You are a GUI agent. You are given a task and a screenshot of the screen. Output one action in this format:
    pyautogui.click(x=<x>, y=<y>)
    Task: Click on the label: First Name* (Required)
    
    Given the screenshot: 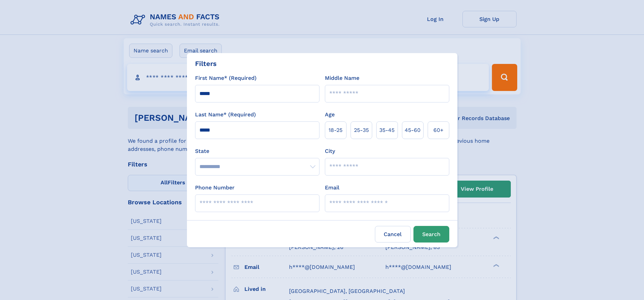 What is the action you would take?
    pyautogui.click(x=226, y=78)
    